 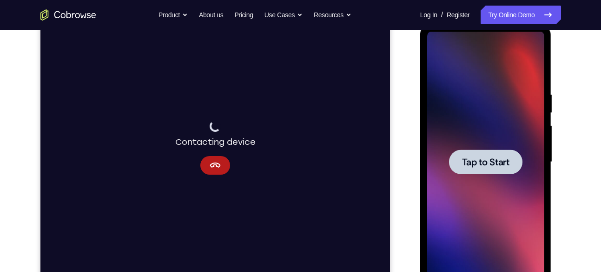 I want to click on button: Tap to Start, so click(x=66, y=137).